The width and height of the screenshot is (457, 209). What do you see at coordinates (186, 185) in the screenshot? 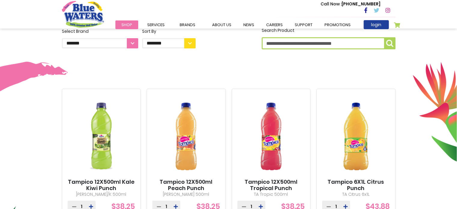
I see `a: Tampico 12X500ml Peach Punch` at bounding box center [186, 185].